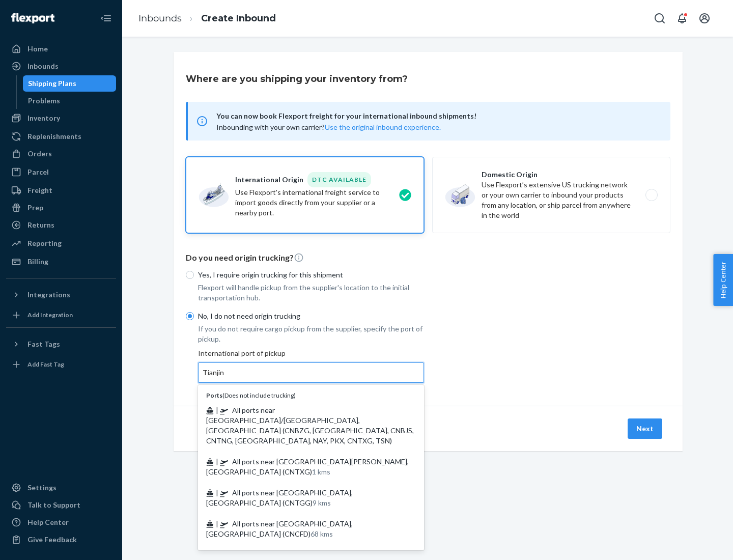 The width and height of the screenshot is (733, 560). What do you see at coordinates (312, 292) in the screenshot?
I see `p: Flexport will handle pickup from the supplier's location to the initial transportation hub.` at bounding box center [312, 292].